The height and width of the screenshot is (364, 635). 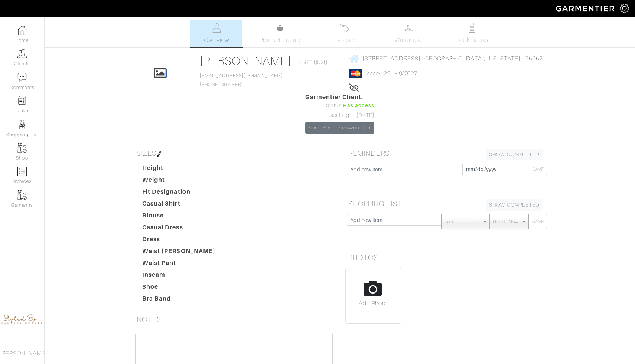 What do you see at coordinates (445, 153) in the screenshot?
I see `h5: REMINDERS` at bounding box center [445, 153].